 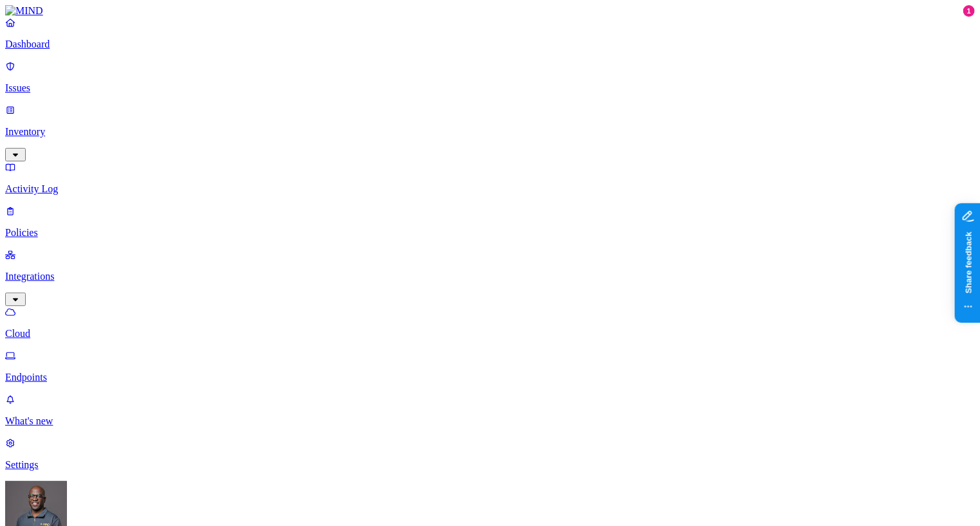 What do you see at coordinates (24, 11) in the screenshot?
I see `img: MIND` at bounding box center [24, 11].